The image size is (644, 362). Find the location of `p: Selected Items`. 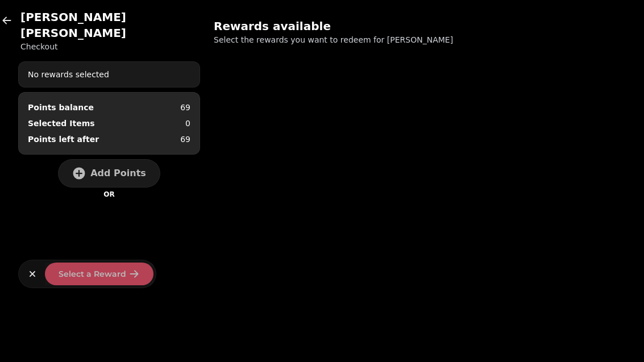

p: Selected Items is located at coordinates (61, 124).